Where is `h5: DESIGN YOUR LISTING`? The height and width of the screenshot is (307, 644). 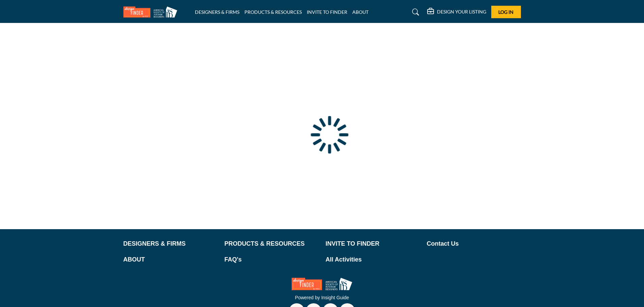 h5: DESIGN YOUR LISTING is located at coordinates (462, 12).